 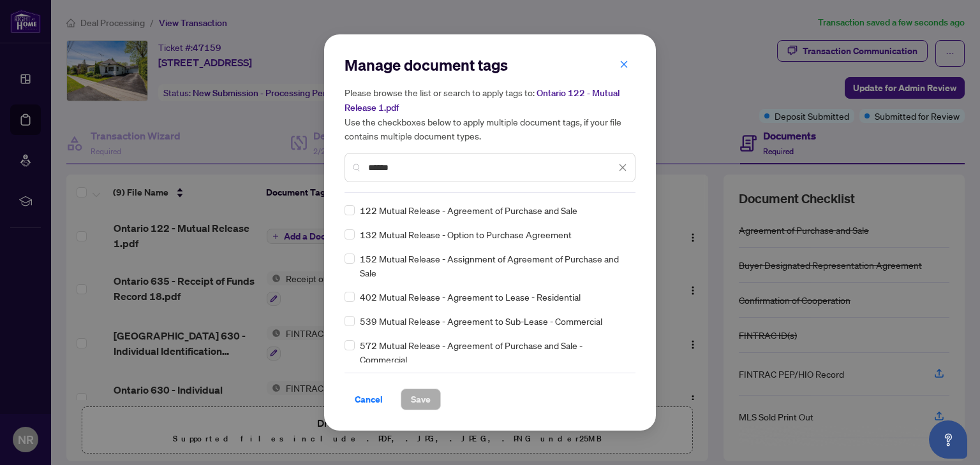 I want to click on span: 132 Mutual Release - Option to Purchase Agreement, so click(x=465, y=234).